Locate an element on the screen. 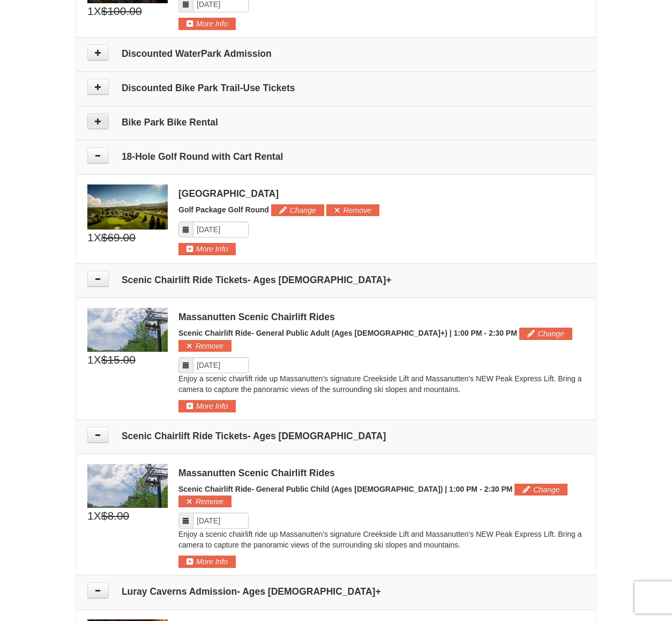 The height and width of the screenshot is (621, 672). img: 6619859-94-ae30c47a.jpg is located at coordinates (128, 207).